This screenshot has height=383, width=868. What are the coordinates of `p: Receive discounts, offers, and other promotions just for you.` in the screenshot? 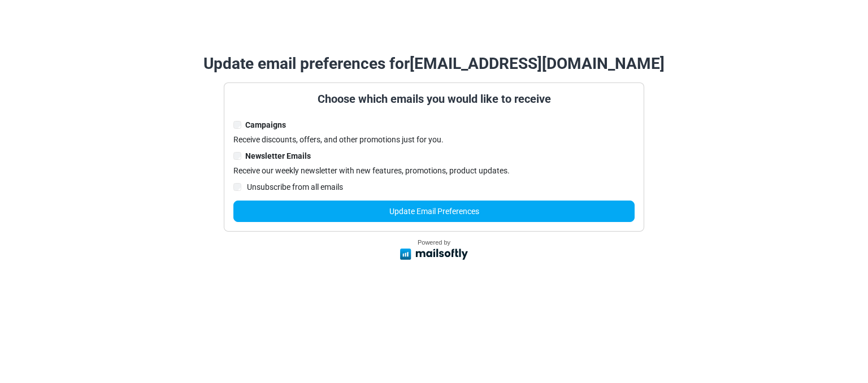 It's located at (434, 140).